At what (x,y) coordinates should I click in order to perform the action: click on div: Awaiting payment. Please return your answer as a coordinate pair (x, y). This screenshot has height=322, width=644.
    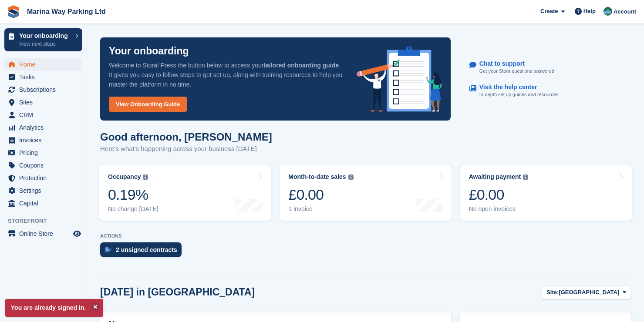
    Looking at the image, I should click on (496, 177).